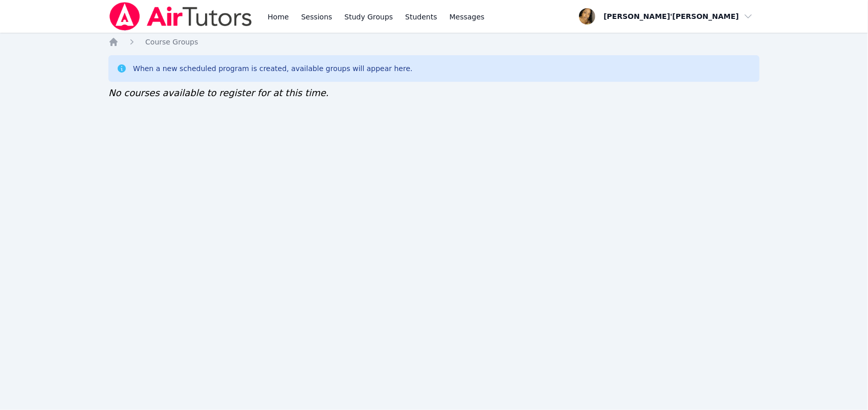 The height and width of the screenshot is (410, 868). What do you see at coordinates (273, 68) in the screenshot?
I see `div: When a new scheduled program is created, available groups will appear here.` at bounding box center [273, 68].